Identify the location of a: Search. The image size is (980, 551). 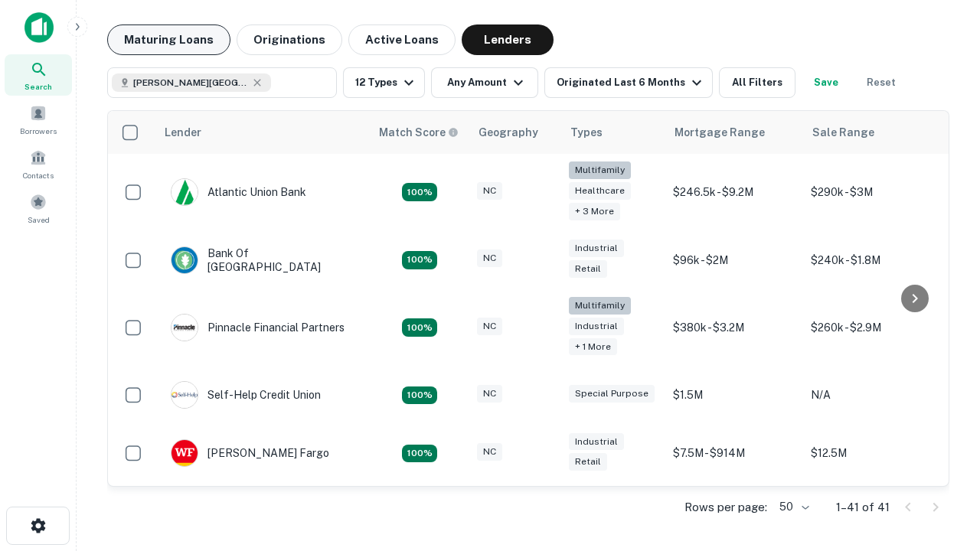
(38, 75).